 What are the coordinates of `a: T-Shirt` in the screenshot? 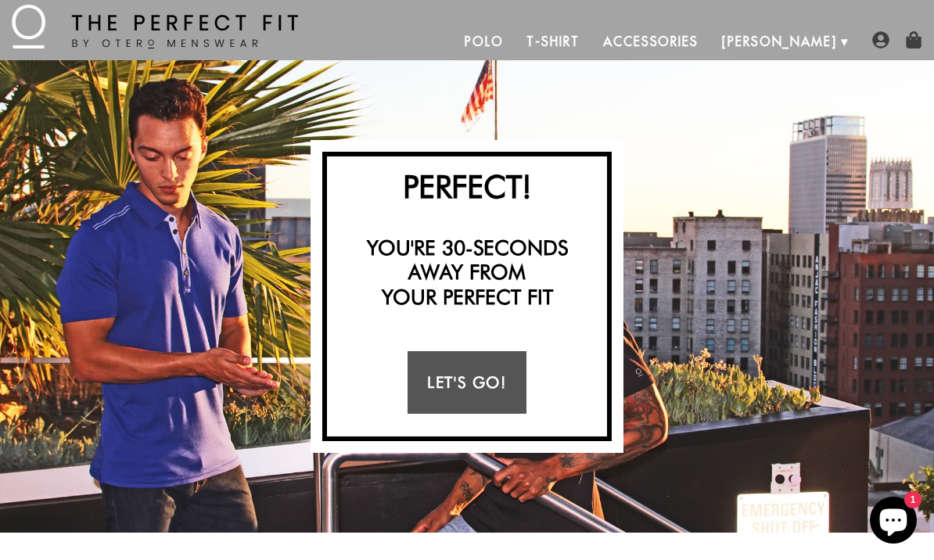 It's located at (552, 41).